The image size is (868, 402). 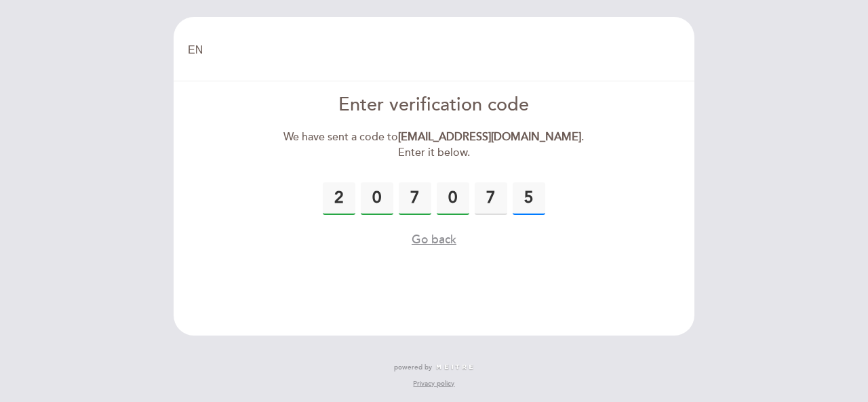 What do you see at coordinates (434, 145) in the screenshot?
I see `div: We have sent a code to . Enter it below.` at bounding box center [434, 145].